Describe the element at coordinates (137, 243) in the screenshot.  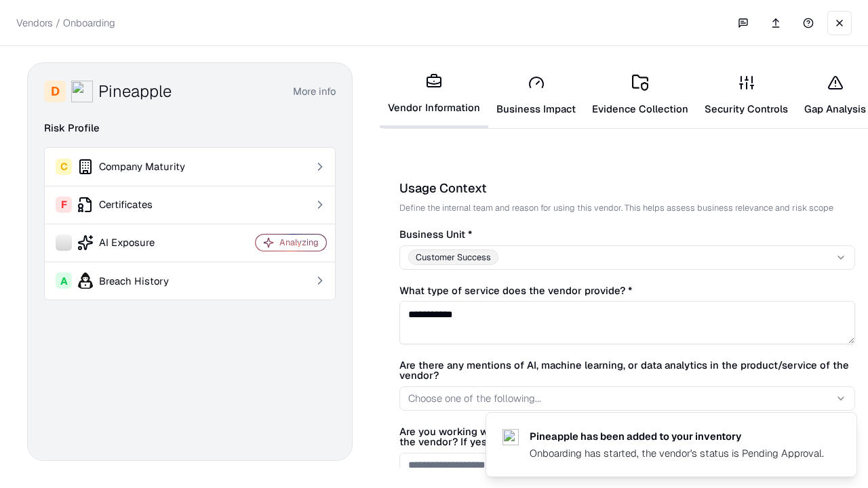
I see `div: AI Exposure` at that location.